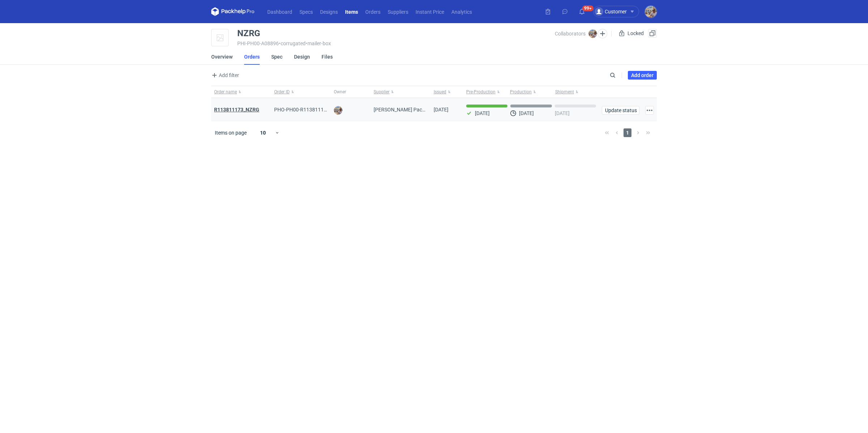 The height and width of the screenshot is (433, 868). What do you see at coordinates (576, 92) in the screenshot?
I see `button: Shipment` at bounding box center [576, 92].